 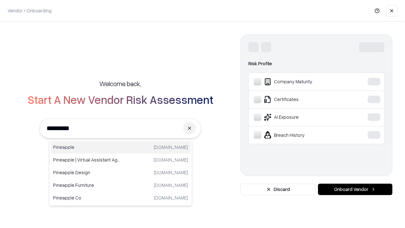 What do you see at coordinates (316, 64) in the screenshot?
I see `div: Risk Profile` at bounding box center [316, 64].